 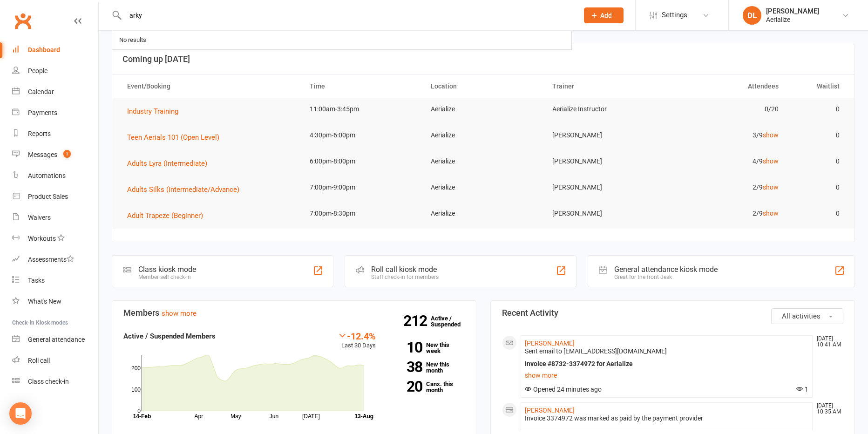 What do you see at coordinates (170, 164) in the screenshot?
I see `button: Adults Lyra (Intermediate)` at bounding box center [170, 164].